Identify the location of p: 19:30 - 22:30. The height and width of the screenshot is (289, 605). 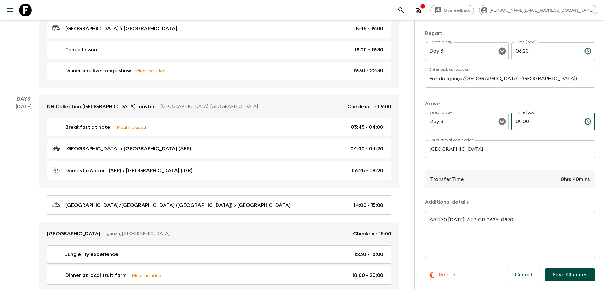
(368, 71).